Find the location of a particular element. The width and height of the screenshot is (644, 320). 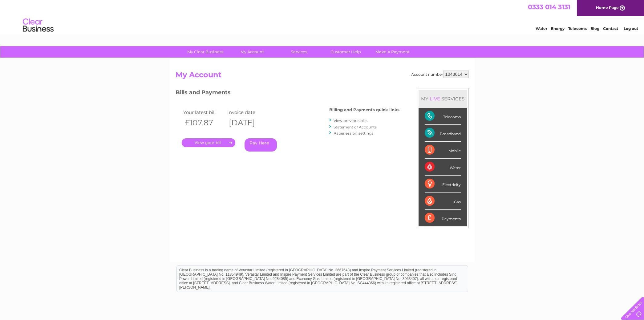

a: Telecoms is located at coordinates (577, 28).